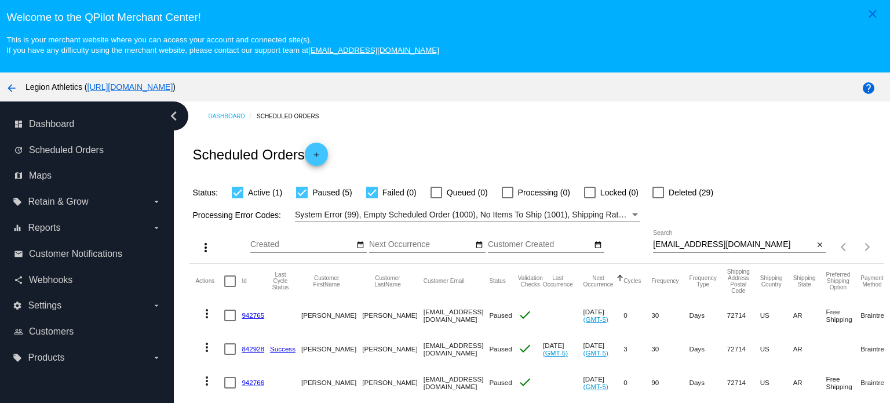  What do you see at coordinates (809, 349) in the screenshot?
I see `mat-cell: AR` at bounding box center [809, 349].